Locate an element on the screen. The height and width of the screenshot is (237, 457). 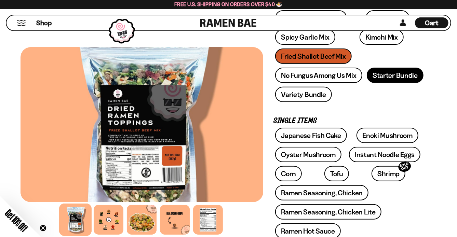
div: Cart is located at coordinates (431, 23).